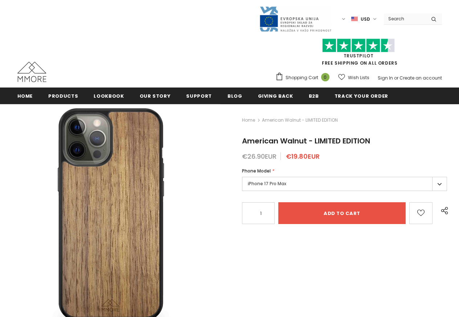 This screenshot has height=317, width=459. Describe the element at coordinates (304, 78) in the screenshot. I see `a: Shopping Cart 0` at that location.